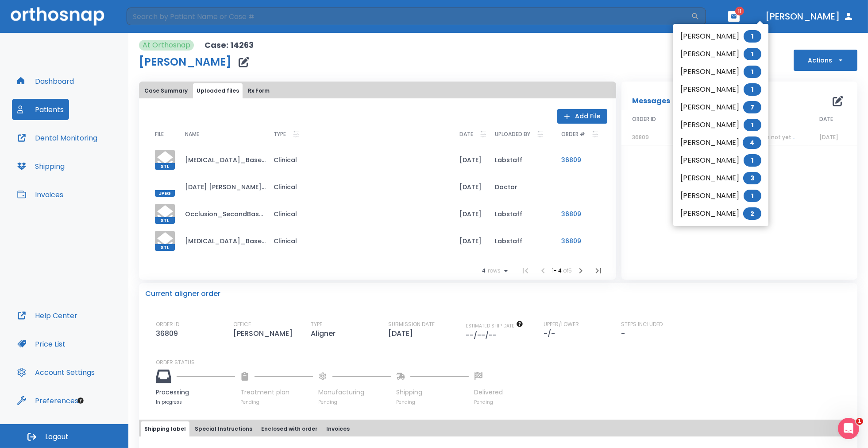  What do you see at coordinates (752, 143) in the screenshot?
I see `span: 4` at bounding box center [752, 143].